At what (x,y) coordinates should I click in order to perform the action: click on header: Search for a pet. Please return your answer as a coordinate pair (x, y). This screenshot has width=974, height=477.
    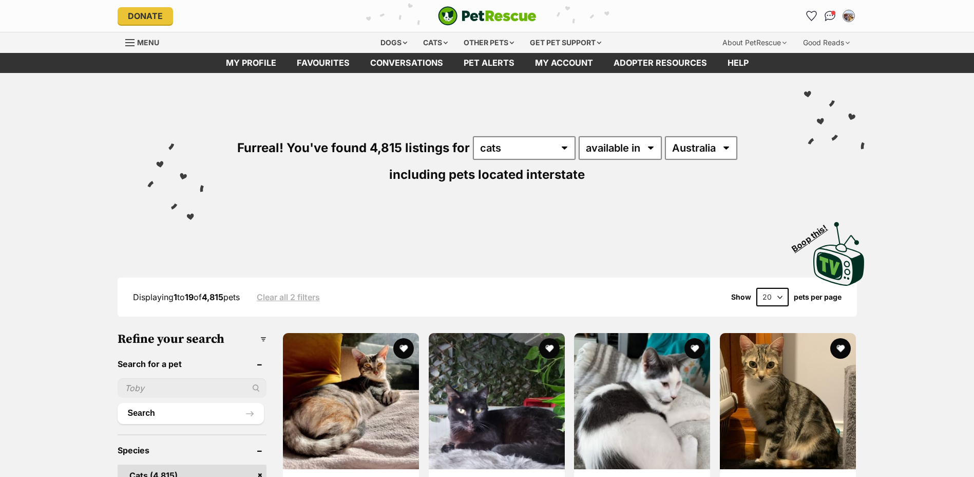
    Looking at the image, I should click on (192, 364).